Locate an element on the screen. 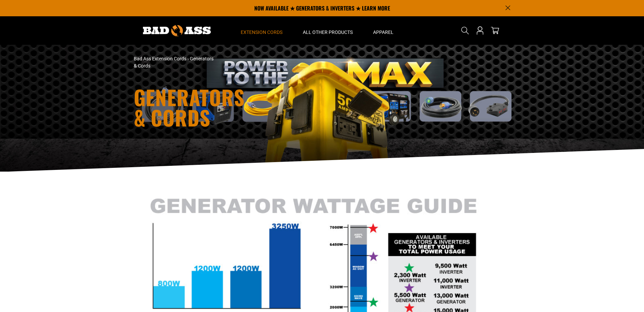  img: Bad Ass Extension Cords is located at coordinates (177, 31).